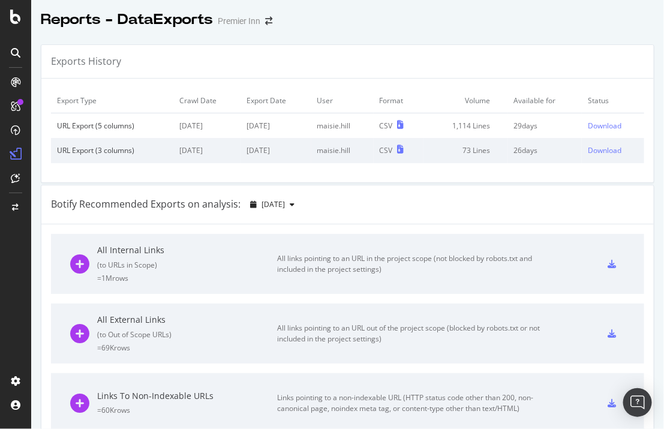 This screenshot has width=664, height=429. Describe the element at coordinates (544, 126) in the screenshot. I see `td: 29 days` at that location.